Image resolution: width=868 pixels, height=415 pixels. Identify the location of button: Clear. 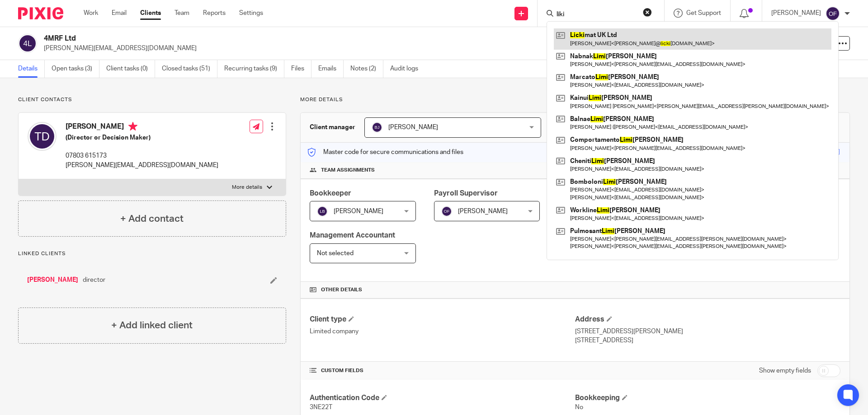
(647, 12).